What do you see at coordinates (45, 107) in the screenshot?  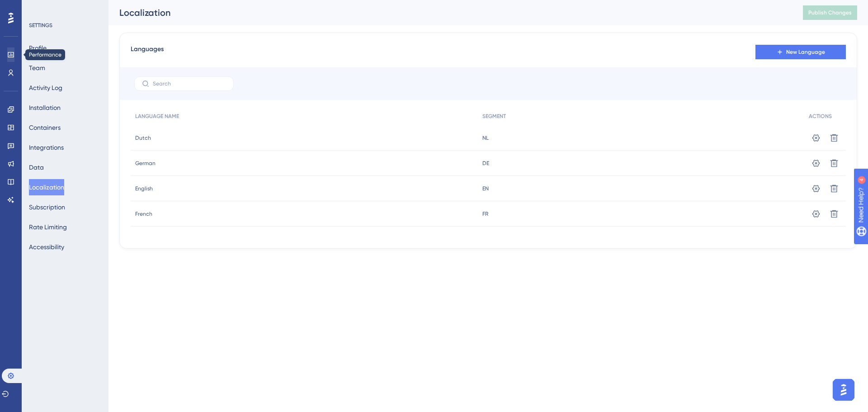 I see `button: Installation` at bounding box center [45, 107].